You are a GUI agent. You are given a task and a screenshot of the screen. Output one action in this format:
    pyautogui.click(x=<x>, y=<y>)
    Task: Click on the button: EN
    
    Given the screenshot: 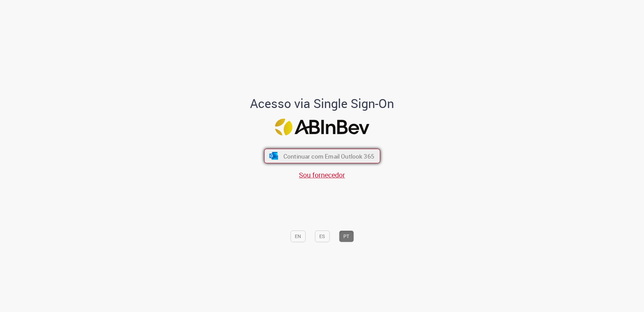 What is the action you would take?
    pyautogui.click(x=298, y=236)
    